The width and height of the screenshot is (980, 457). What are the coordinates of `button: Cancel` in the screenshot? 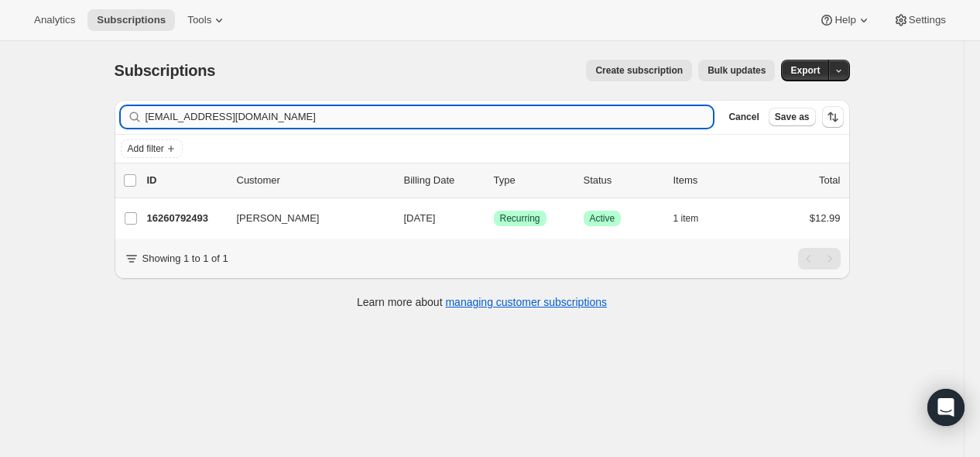 It's located at (743, 117).